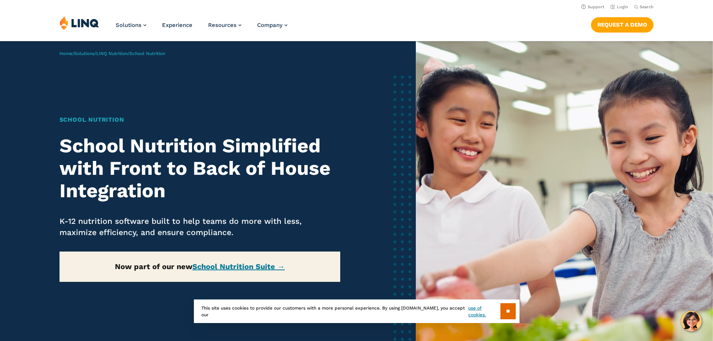  What do you see at coordinates (200, 120) in the screenshot?
I see `h1: School Nutrition` at bounding box center [200, 120].